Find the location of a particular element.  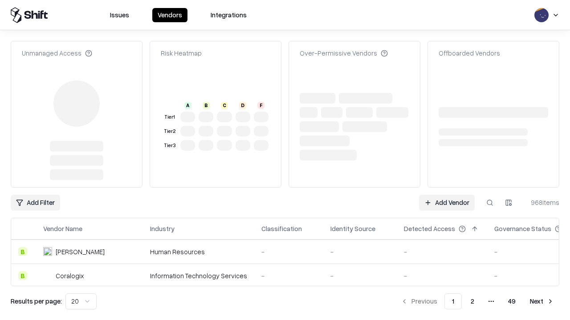

div: 968 items is located at coordinates (541, 202).